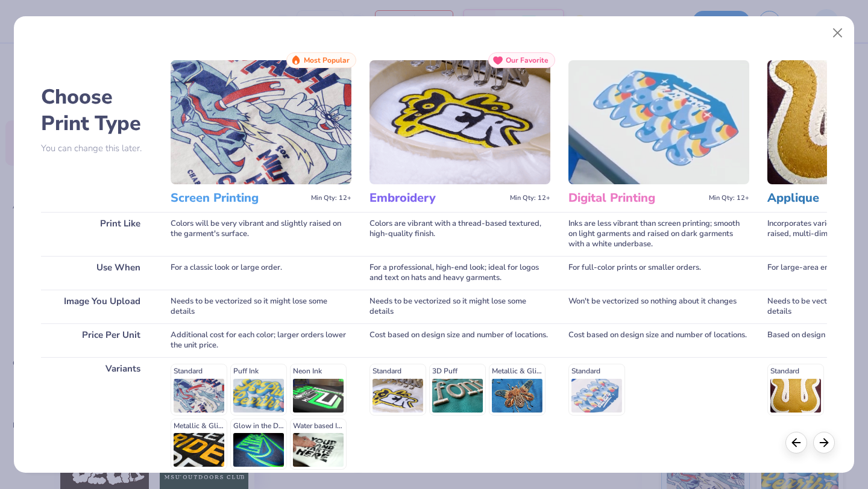 This screenshot has width=868, height=489. I want to click on h3: Screen Printing, so click(238, 198).